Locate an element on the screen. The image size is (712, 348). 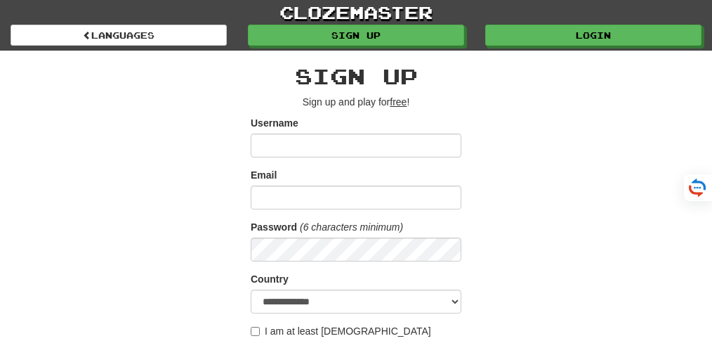
a: Languages is located at coordinates (119, 35).